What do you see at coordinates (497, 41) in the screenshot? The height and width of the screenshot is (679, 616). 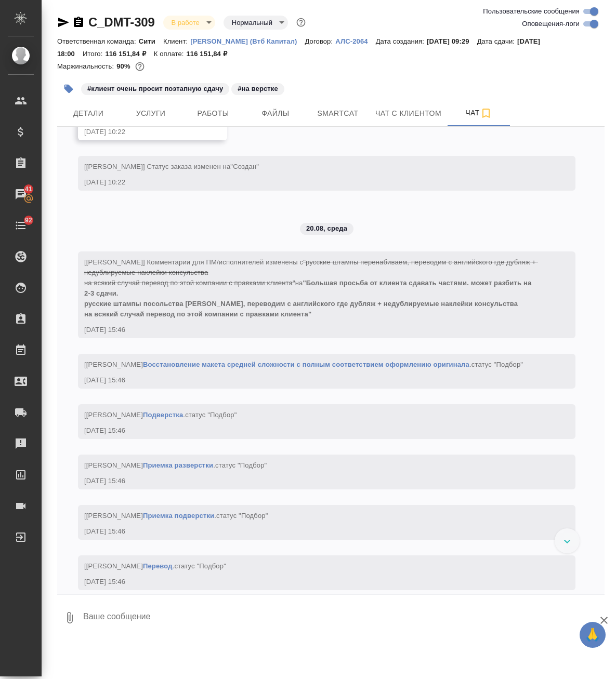 I see `p: Дата сдачи:` at bounding box center [497, 41].